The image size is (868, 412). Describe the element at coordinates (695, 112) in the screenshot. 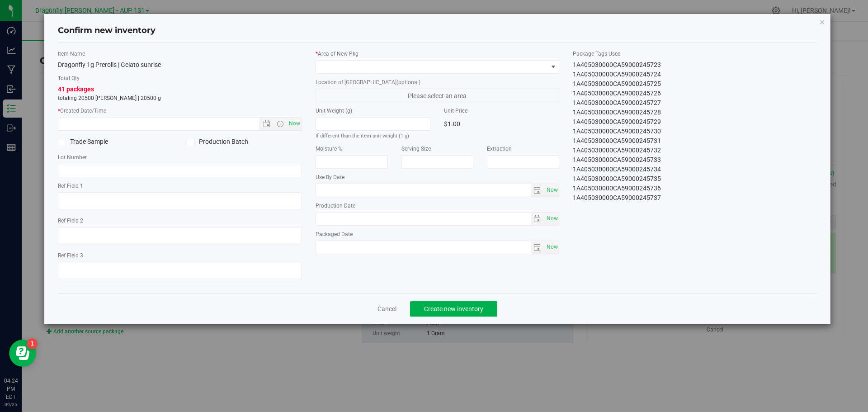

I see `div: 1A405030000CA59000245728` at that location.